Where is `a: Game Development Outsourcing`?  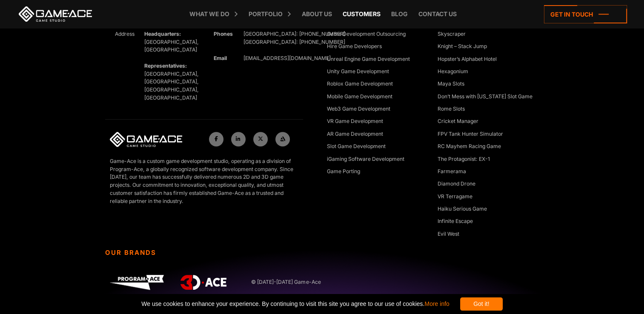 a: Game Development Outsourcing is located at coordinates (366, 34).